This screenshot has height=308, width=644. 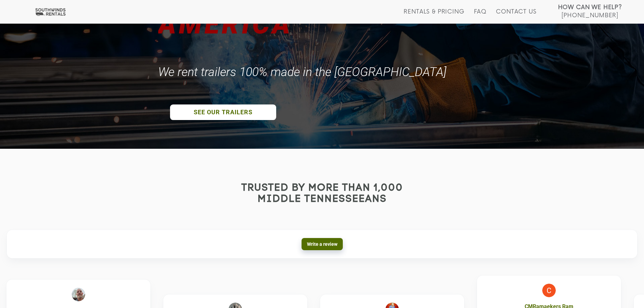 I want to click on a: Rentals & Pricing, so click(x=434, y=16).